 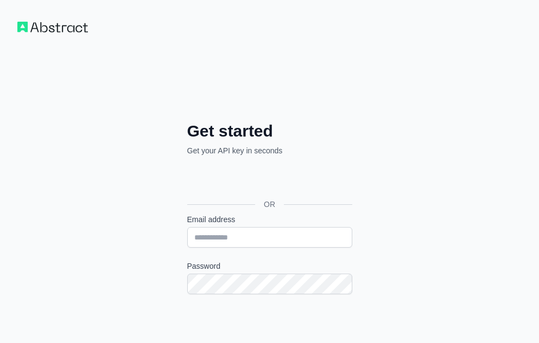 What do you see at coordinates (270, 151) in the screenshot?
I see `p: Get your API key in seconds` at bounding box center [270, 151].